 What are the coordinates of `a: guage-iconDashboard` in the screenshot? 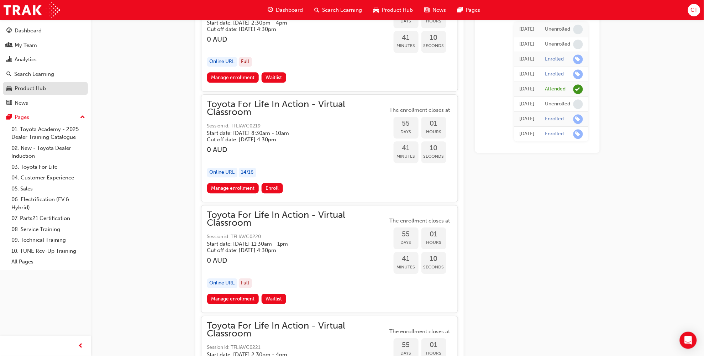 It's located at (286, 10).